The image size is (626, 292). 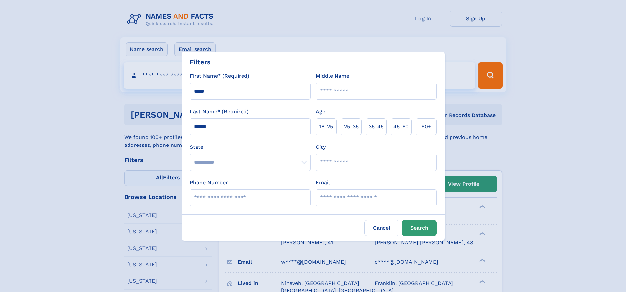 What do you see at coordinates (419, 227) in the screenshot?
I see `button: Search` at bounding box center [419, 227].